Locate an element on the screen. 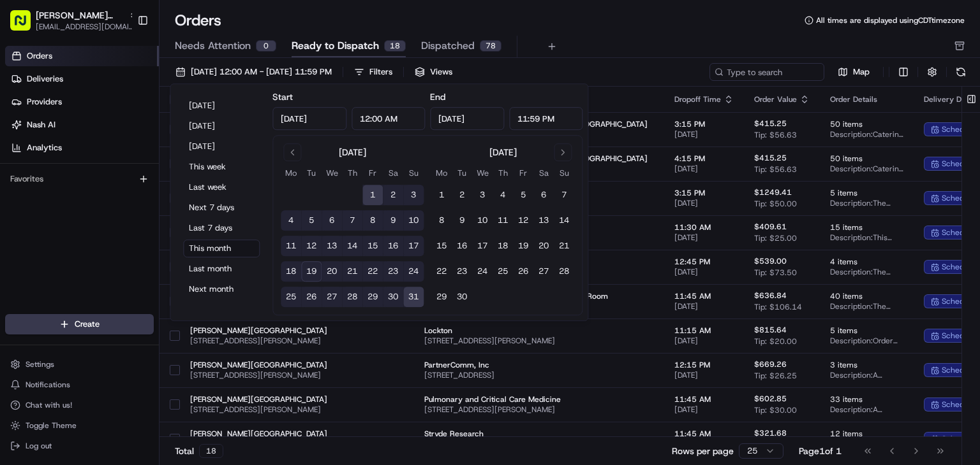  div: Dropoff Time is located at coordinates (704, 100).